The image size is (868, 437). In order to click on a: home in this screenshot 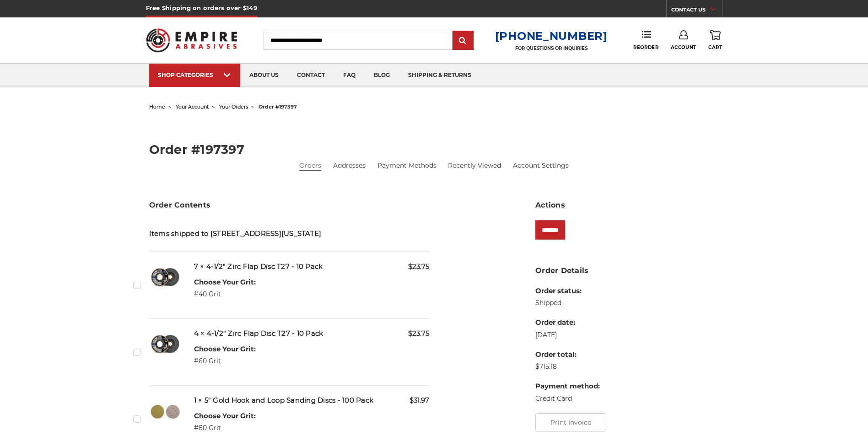, I will do `click(157, 107)`.